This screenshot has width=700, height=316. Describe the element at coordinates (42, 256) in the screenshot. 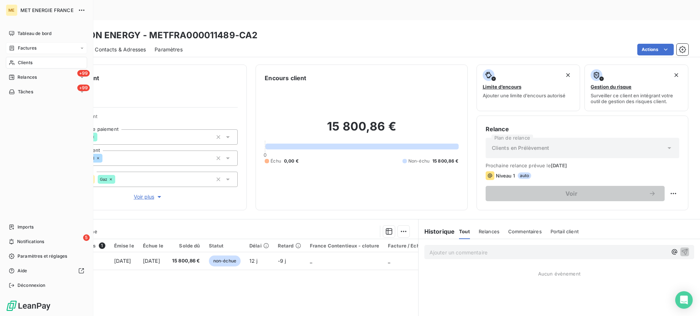

I see `span: Paramètres et réglages` at that location.